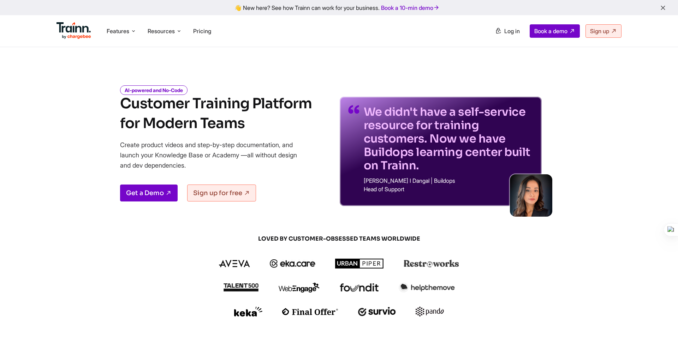 The image size is (678, 350). I want to click on a: Get a Demo, so click(149, 193).